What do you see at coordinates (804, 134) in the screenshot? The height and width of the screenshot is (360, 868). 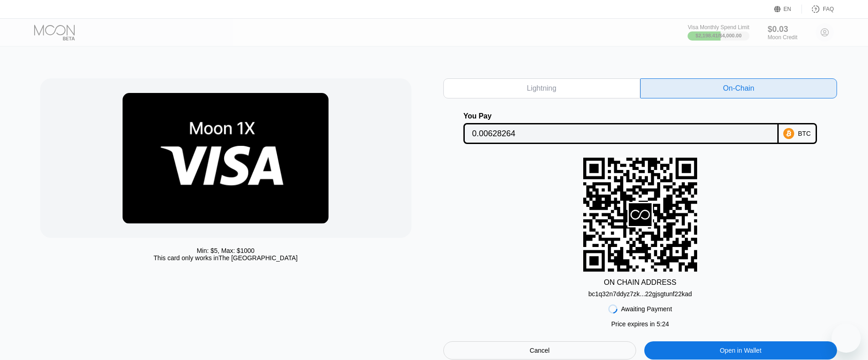 I see `div: BTC` at bounding box center [804, 134].